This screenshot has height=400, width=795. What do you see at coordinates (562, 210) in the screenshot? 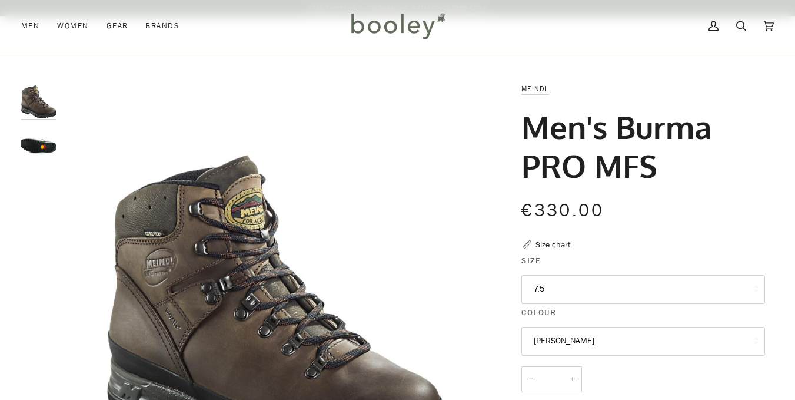
I see `span: €330.00` at bounding box center [562, 210].